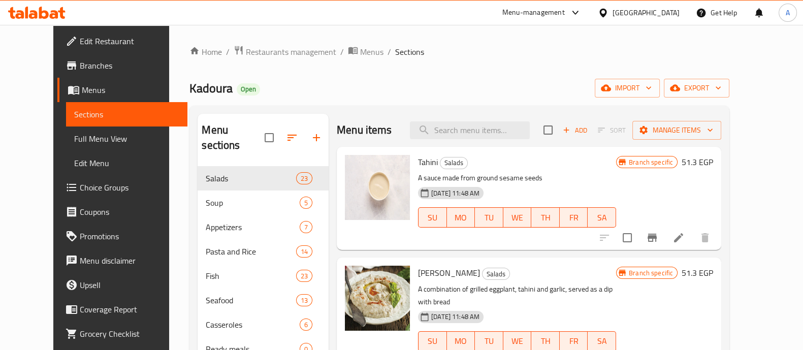 Image resolution: width=803 pixels, height=350 pixels. Describe the element at coordinates (248, 89) in the screenshot. I see `span: Open` at that location.